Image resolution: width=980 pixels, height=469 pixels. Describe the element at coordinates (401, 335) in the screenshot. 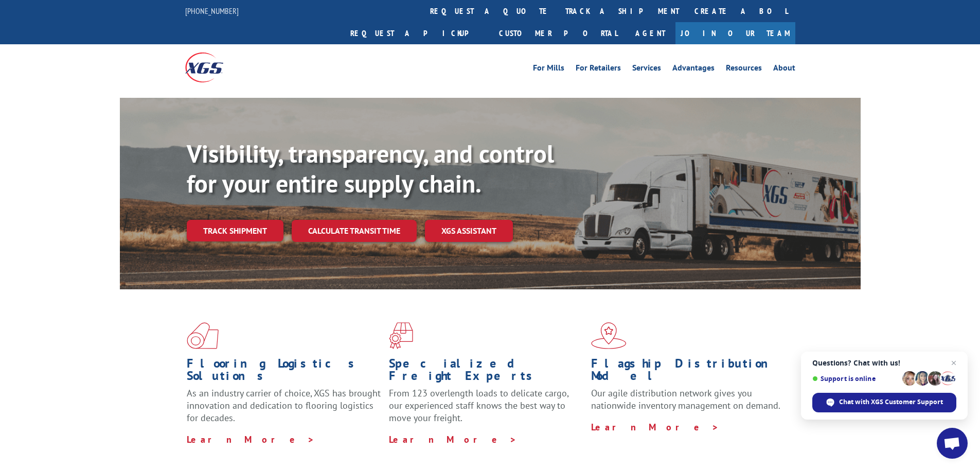

I see `img: xgs-icon-focused-on-flooring-red` at that location.